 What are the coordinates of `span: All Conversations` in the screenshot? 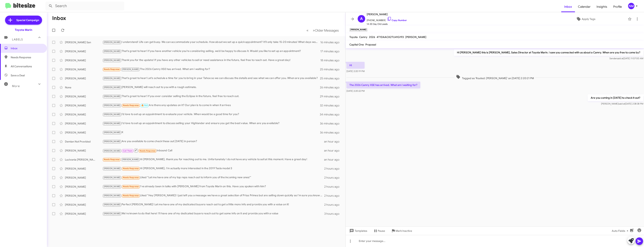 It's located at (21, 67).